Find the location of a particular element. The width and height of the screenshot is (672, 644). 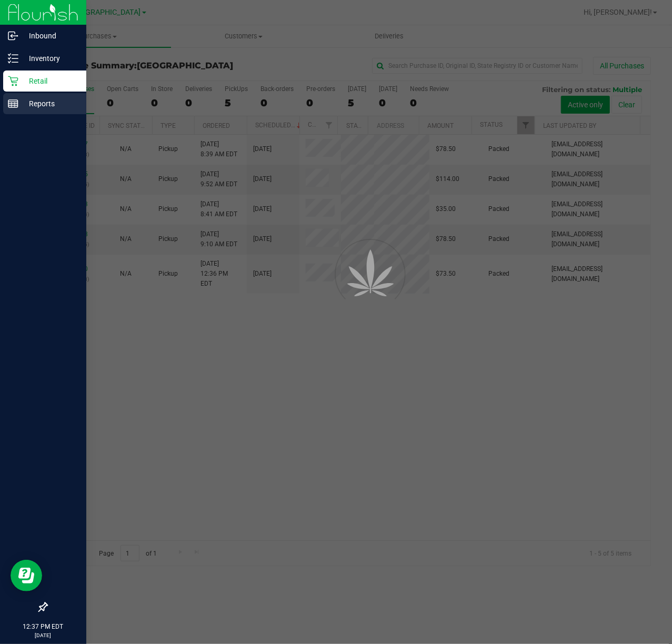

inline-svg: Inventory is located at coordinates (13, 59).